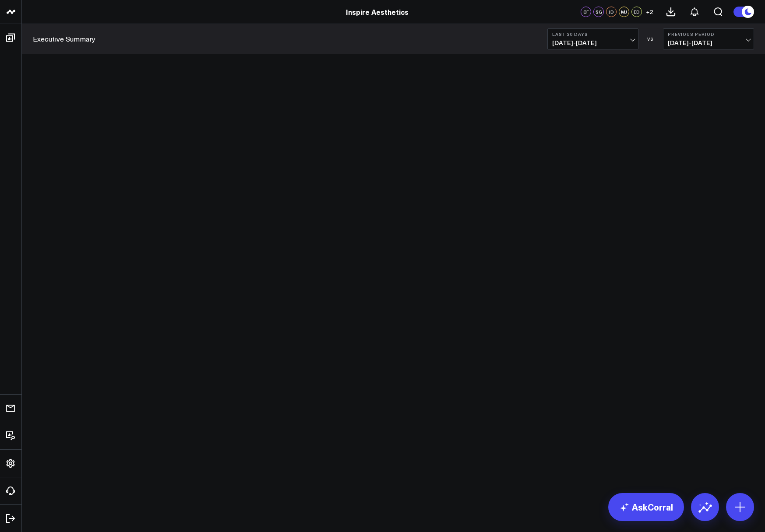 The height and width of the screenshot is (532, 765). I want to click on div: CF, so click(586, 12).